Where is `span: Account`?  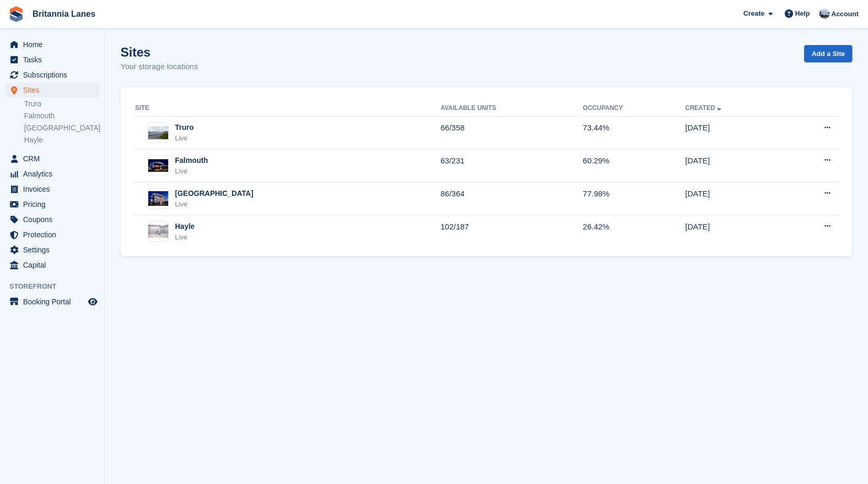 span: Account is located at coordinates (845, 14).